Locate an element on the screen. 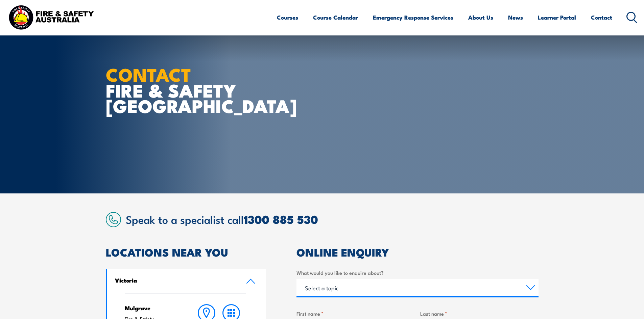  a: Contact is located at coordinates (601, 17).